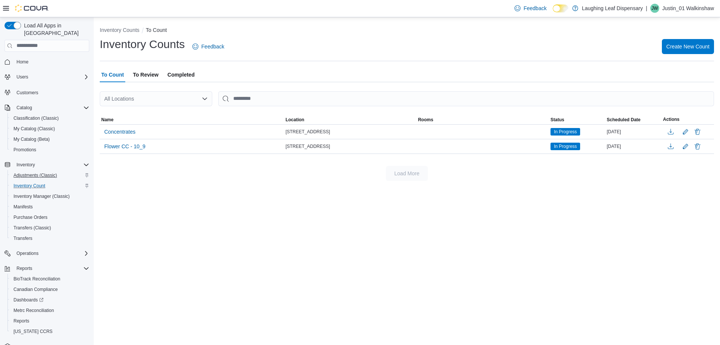 The height and width of the screenshot is (345, 720). Describe the element at coordinates (23, 238) in the screenshot. I see `a: Transfers` at that location.